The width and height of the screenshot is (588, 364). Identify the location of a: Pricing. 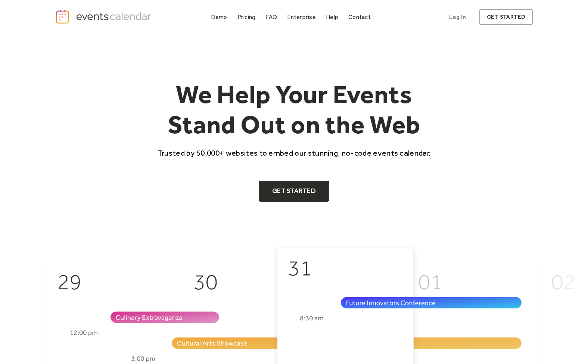
(246, 17).